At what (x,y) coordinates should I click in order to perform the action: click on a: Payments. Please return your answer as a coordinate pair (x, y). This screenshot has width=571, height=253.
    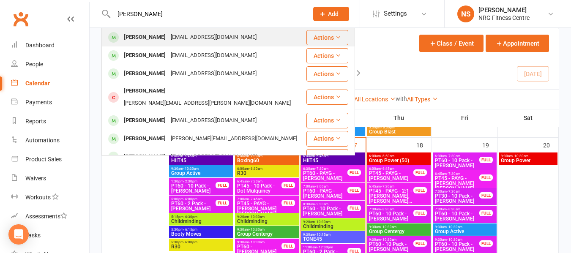
    Looking at the image, I should click on (50, 102).